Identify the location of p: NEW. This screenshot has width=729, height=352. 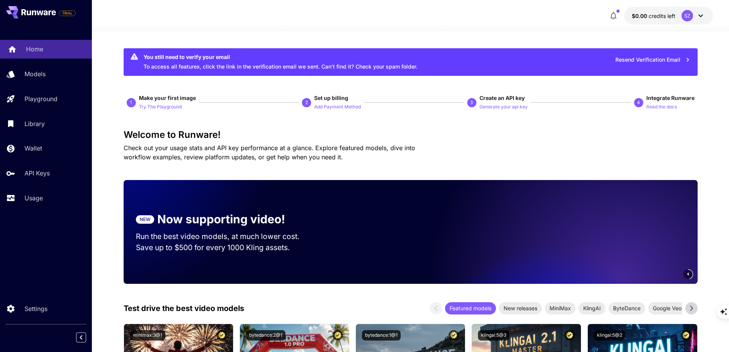
(145, 219).